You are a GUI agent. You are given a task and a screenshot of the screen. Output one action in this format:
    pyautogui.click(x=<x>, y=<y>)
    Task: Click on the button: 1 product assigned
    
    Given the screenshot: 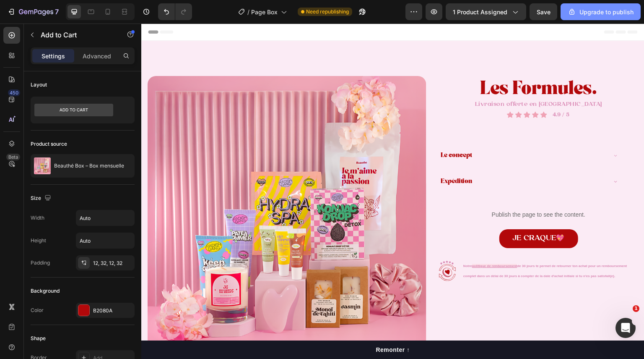 What is the action you would take?
    pyautogui.click(x=486, y=12)
    